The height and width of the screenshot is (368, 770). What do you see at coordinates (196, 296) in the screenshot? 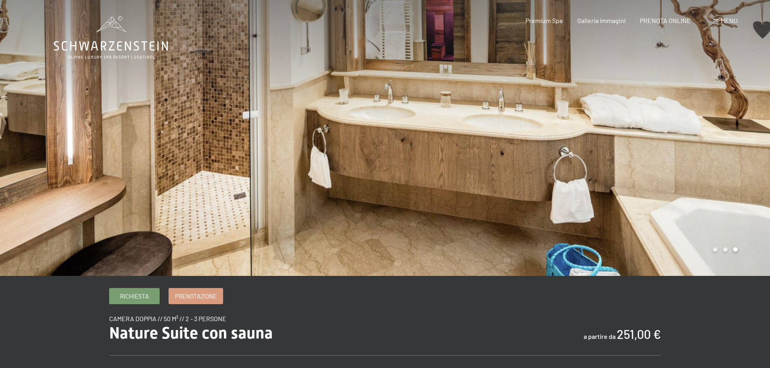
I see `a: Prenotazione` at bounding box center [196, 296].